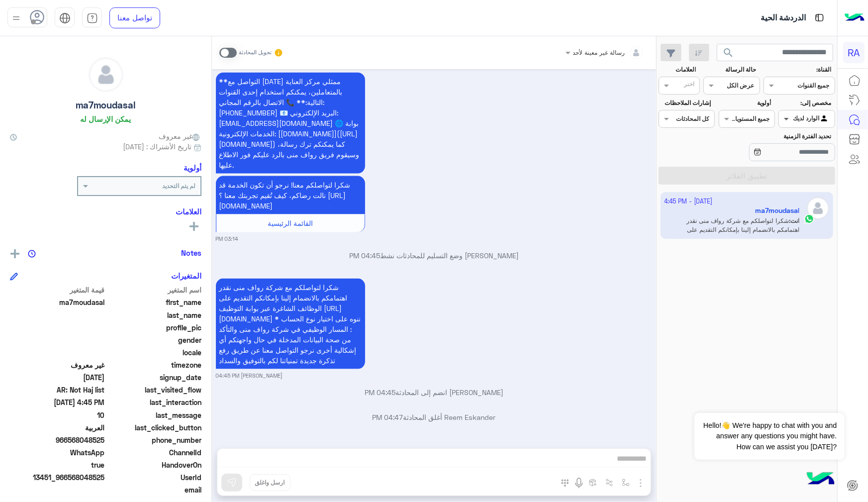 This screenshot has height=502, width=868. Describe the element at coordinates (154, 390) in the screenshot. I see `span: last_visited_flow` at that location.